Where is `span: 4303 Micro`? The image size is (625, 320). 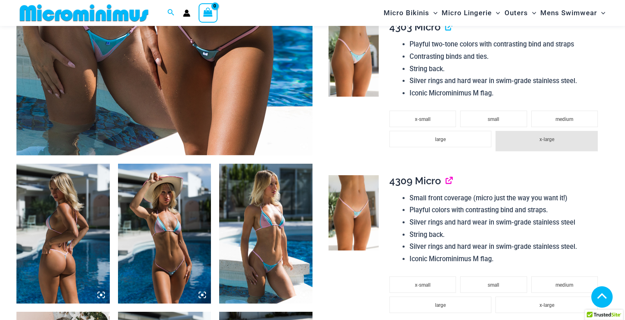
span: 4303 Micro is located at coordinates (415, 27).